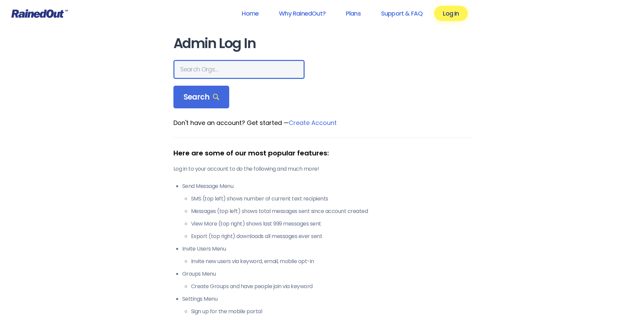 The height and width of the screenshot is (320, 644). I want to click on span: Search, so click(202, 97).